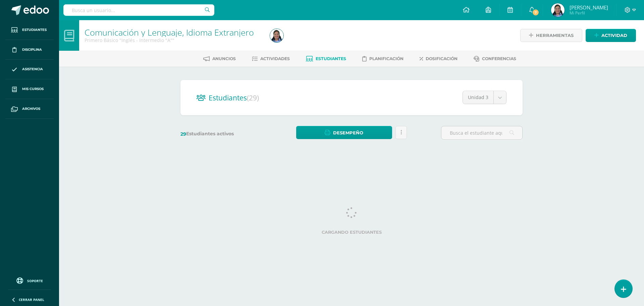  What do you see at coordinates (555, 35) in the screenshot?
I see `span: Herramientas` at bounding box center [555, 35].